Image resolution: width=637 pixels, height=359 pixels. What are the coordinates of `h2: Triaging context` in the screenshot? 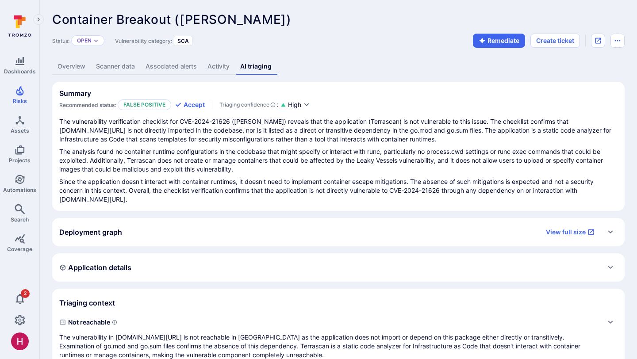 It's located at (87, 303).